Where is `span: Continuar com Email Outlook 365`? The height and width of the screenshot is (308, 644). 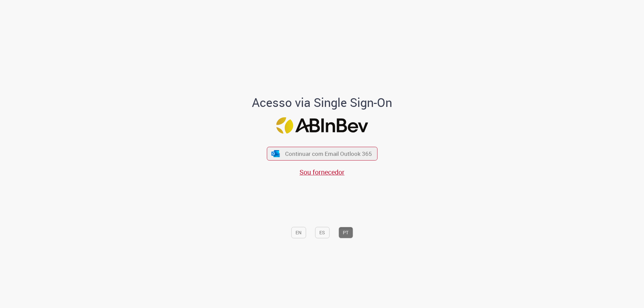
span: Continuar com Email Outlook 365 is located at coordinates (329, 154).